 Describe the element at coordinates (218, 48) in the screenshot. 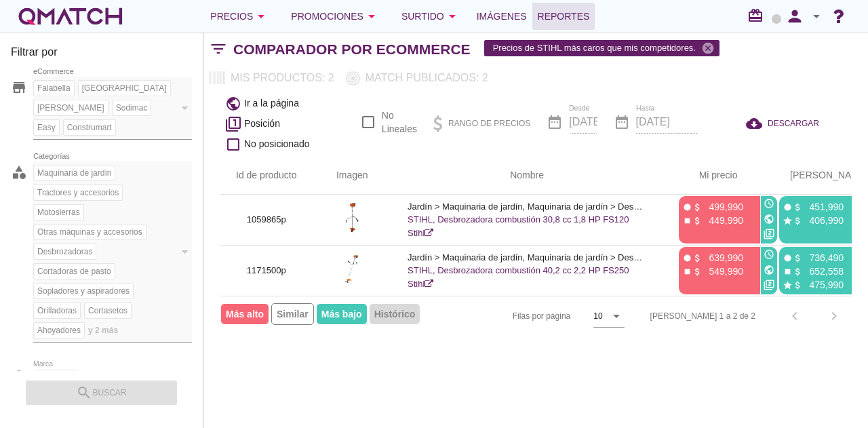

I see `i: filter_list` at that location.